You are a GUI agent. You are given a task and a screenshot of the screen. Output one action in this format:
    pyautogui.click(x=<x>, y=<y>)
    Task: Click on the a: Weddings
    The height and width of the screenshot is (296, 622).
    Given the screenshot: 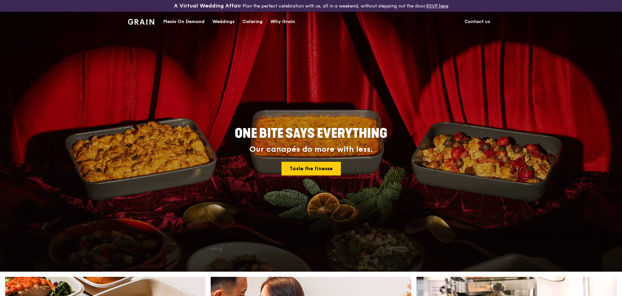 What is the action you would take?
    pyautogui.click(x=223, y=22)
    